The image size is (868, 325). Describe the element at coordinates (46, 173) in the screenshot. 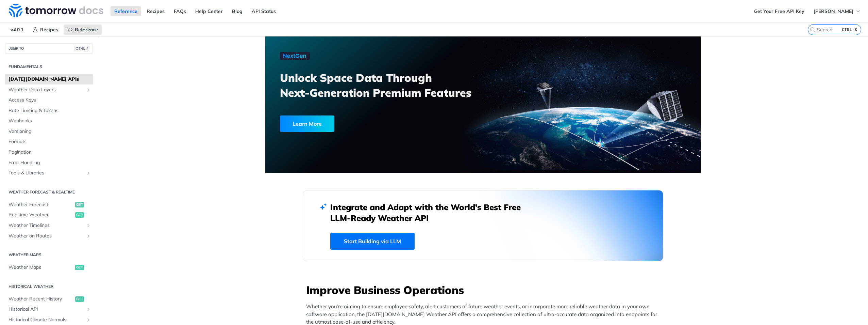

I see `span: Tools & Libraries` at that location.